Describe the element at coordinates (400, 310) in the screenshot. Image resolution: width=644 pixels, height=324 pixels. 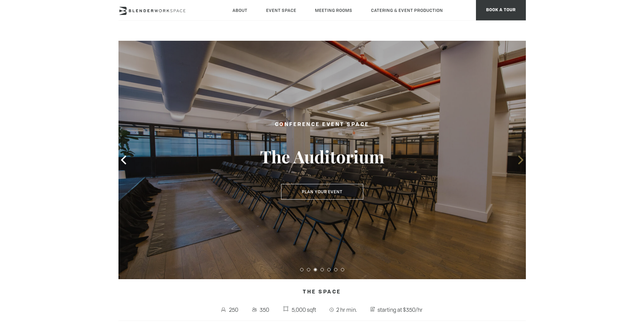
I see `span: starting at $350/hr` at that location.